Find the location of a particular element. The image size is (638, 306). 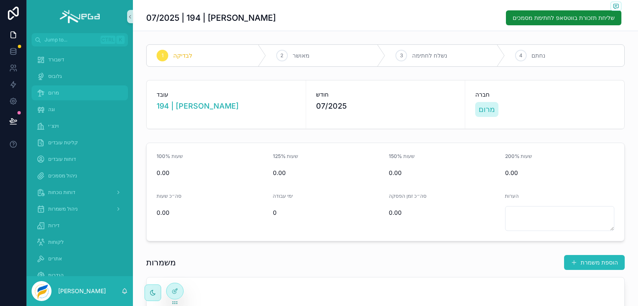

button: הוספת משמרת is located at coordinates (594, 263).